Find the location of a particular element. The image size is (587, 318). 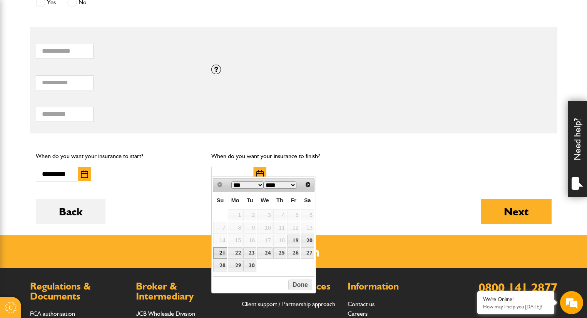

span: Tuesday is located at coordinates (250, 200).